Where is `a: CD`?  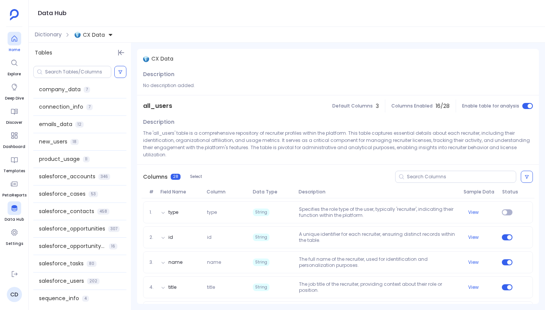
a: CD is located at coordinates (14, 294).